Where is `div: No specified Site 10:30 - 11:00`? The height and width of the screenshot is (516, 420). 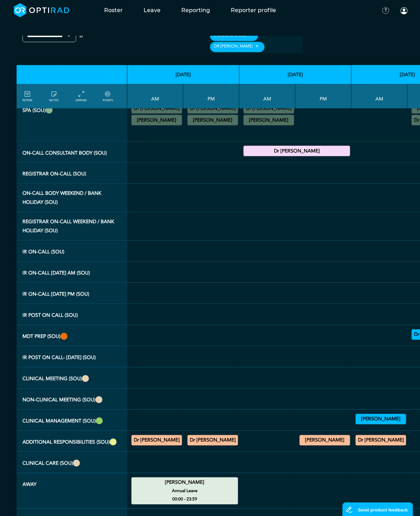
div: No specified Site 10:30 - 11:00 is located at coordinates (269, 121).